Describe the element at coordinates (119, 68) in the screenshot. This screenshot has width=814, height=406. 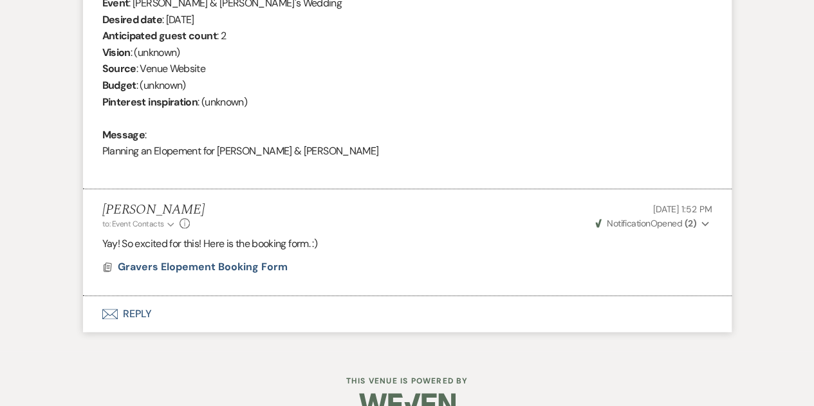
I see `b: Source` at that location.